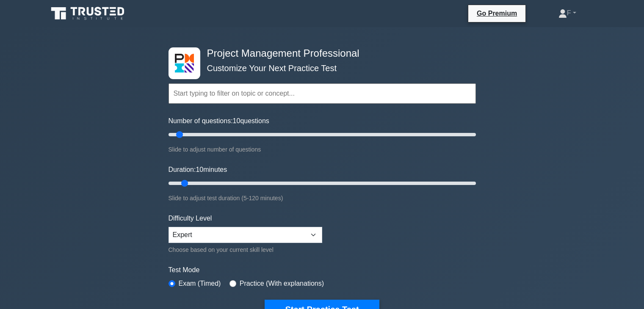 This screenshot has width=644, height=309. Describe the element at coordinates (567, 13) in the screenshot. I see `a: F` at that location.